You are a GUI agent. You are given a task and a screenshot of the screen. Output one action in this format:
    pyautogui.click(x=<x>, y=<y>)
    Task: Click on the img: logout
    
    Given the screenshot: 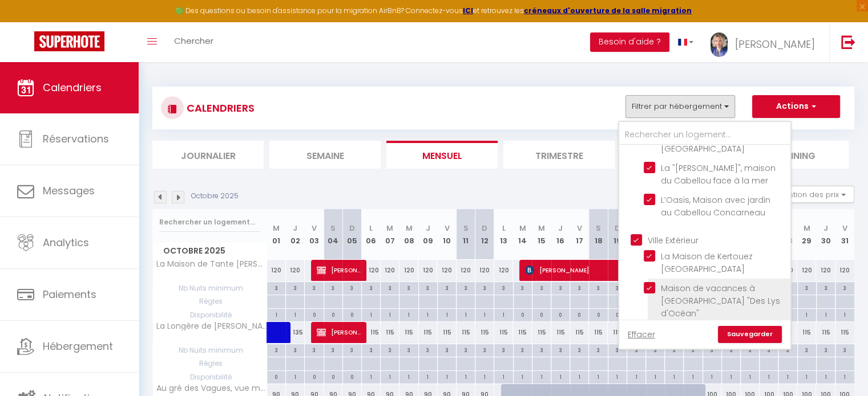 What is the action you would take?
    pyautogui.click(x=848, y=41)
    